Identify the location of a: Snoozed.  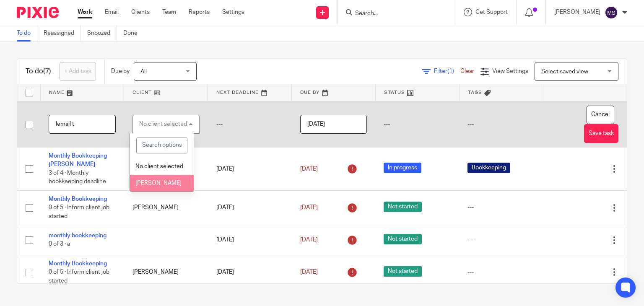
(102, 33).